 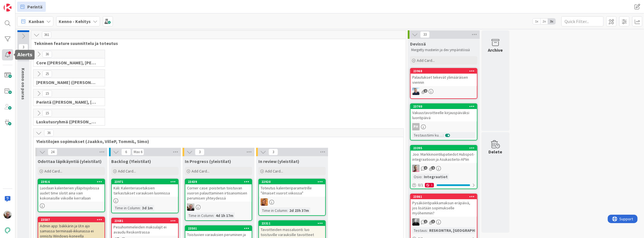 What do you see at coordinates (145, 191) in the screenshot?
I see `div: Käli: Kalenteriasetuksien tarkastukset varauksen luonnissa` at bounding box center [145, 191].